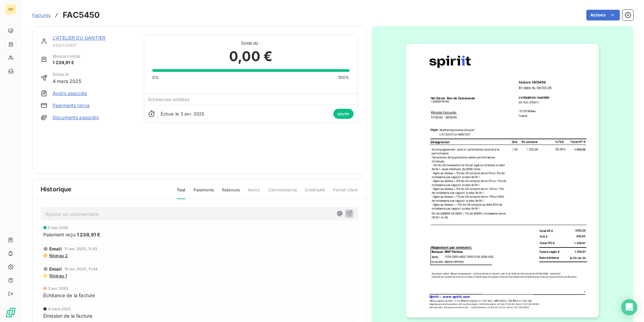  Describe the element at coordinates (58, 255) in the screenshot. I see `span: Niveau 2` at that location.